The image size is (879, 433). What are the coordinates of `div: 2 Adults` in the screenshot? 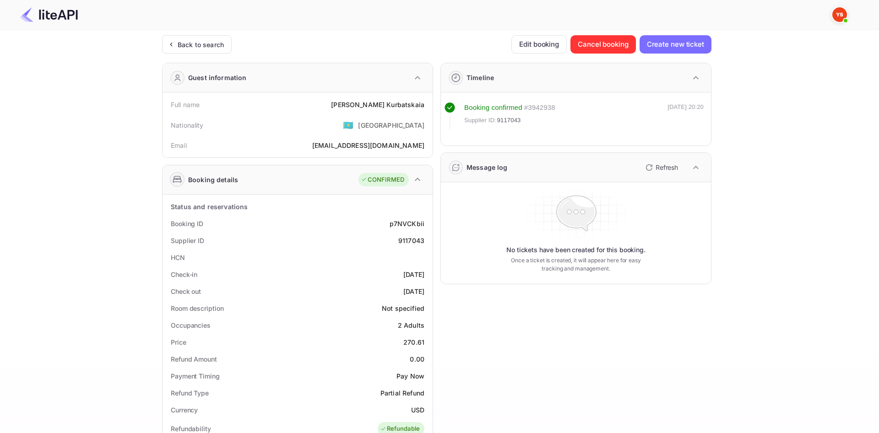 It's located at (411, 325).